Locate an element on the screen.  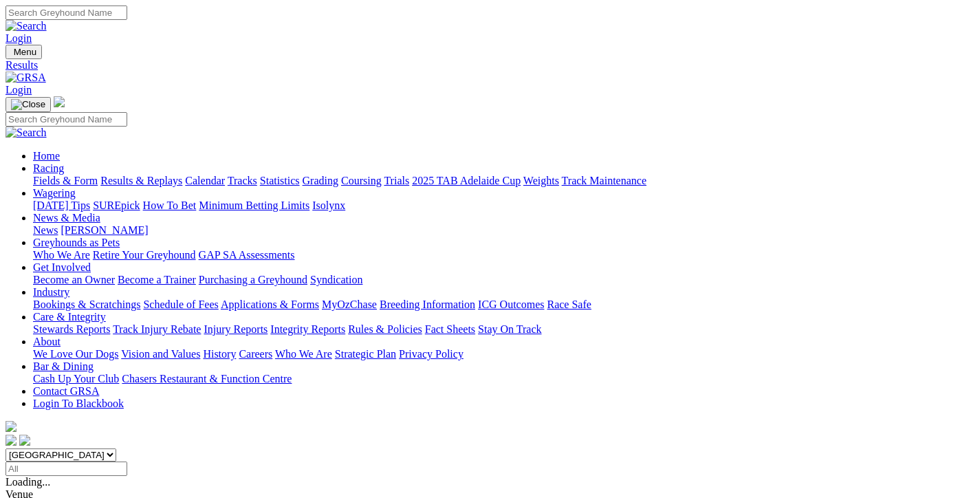
a: News & Media is located at coordinates (66, 217).